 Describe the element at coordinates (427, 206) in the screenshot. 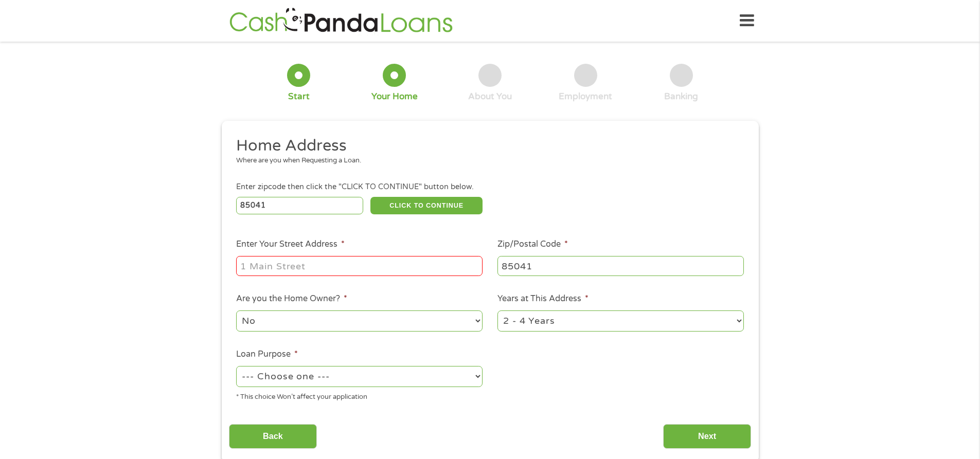

I see `button: CLICK TO CONTINUE` at that location.